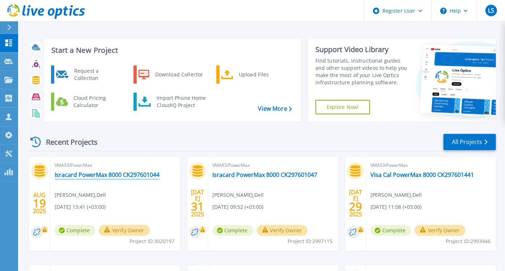  What do you see at coordinates (253, 75) in the screenshot?
I see `a: Upload Files` at bounding box center [253, 75].